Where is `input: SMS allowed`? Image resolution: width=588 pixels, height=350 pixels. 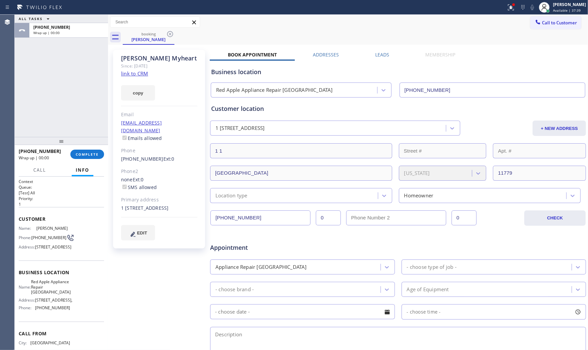 input: SMS allowed is located at coordinates (124, 186).